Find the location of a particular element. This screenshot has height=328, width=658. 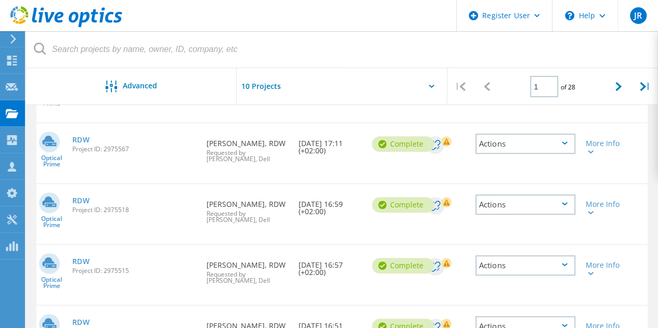

span: Project ID: 2975515 is located at coordinates (134, 271).